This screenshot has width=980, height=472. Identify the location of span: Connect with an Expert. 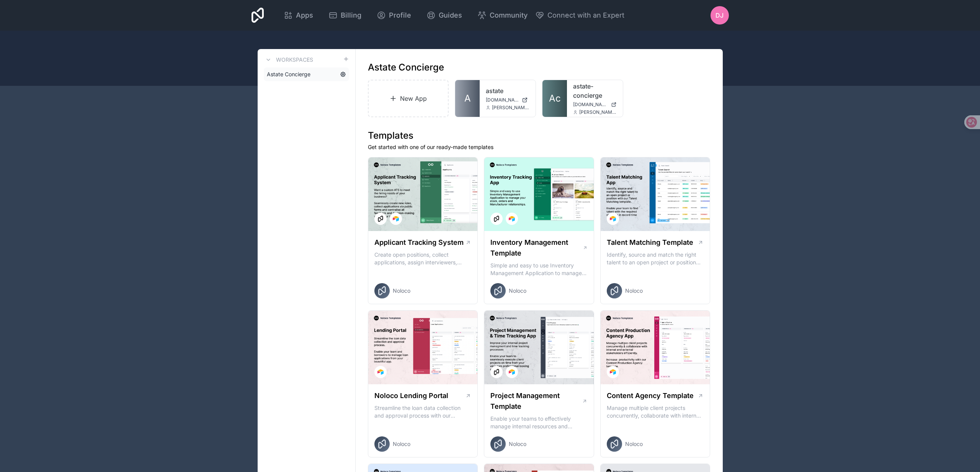
(586, 16).